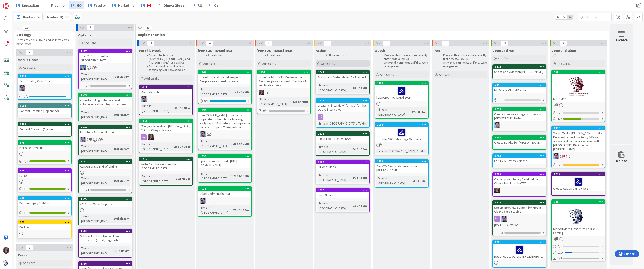 This screenshot has height=269, width=644. I want to click on div: 1718, so click(226, 189).